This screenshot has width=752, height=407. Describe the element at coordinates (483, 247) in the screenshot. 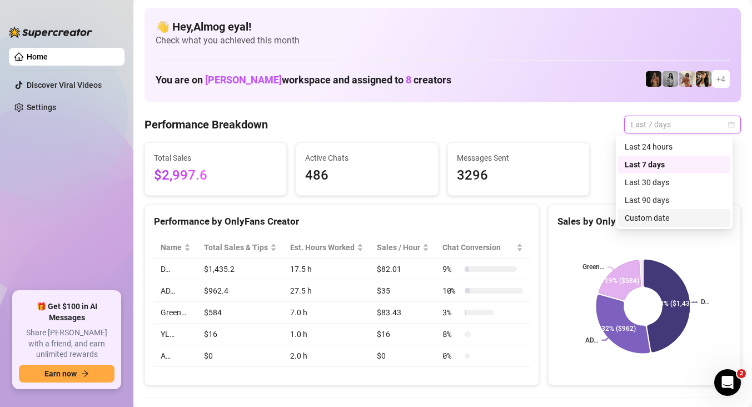

I see `th: Chat Conversion` at that location.